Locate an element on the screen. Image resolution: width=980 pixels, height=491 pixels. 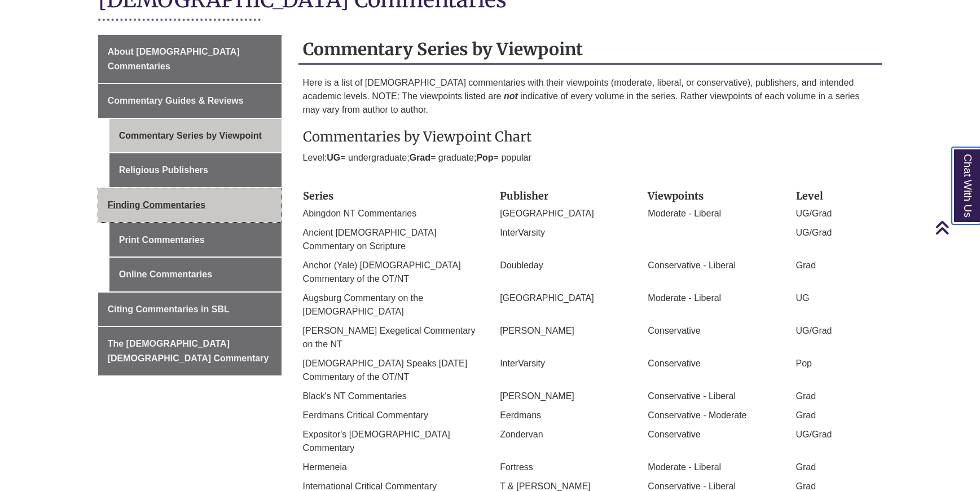
p: Abingdon NT Commentaries is located at coordinates (393, 214).